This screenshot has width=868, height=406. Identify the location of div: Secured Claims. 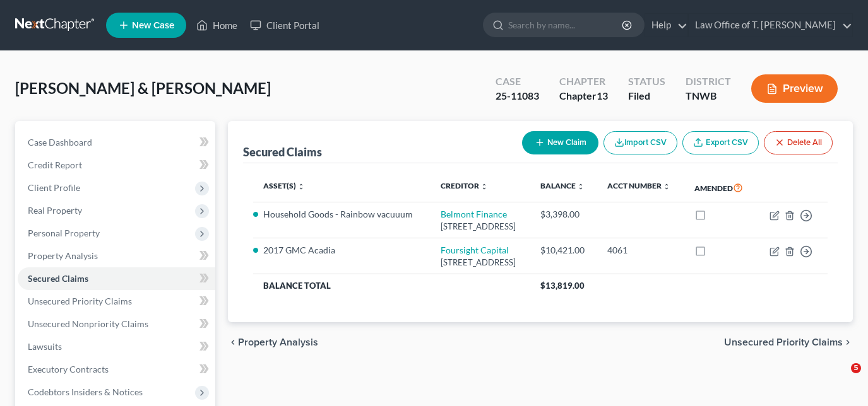
(282, 152).